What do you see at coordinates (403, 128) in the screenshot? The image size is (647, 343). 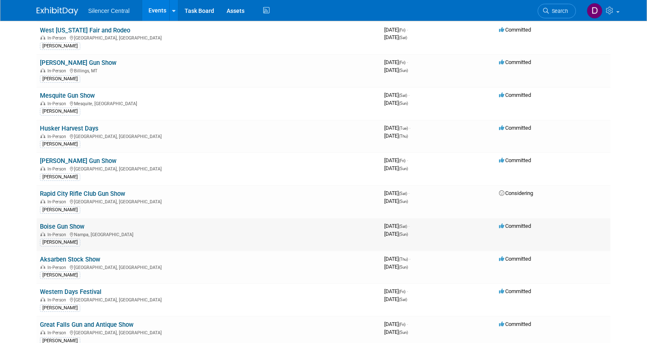 I see `span: (Tue)` at bounding box center [403, 128].